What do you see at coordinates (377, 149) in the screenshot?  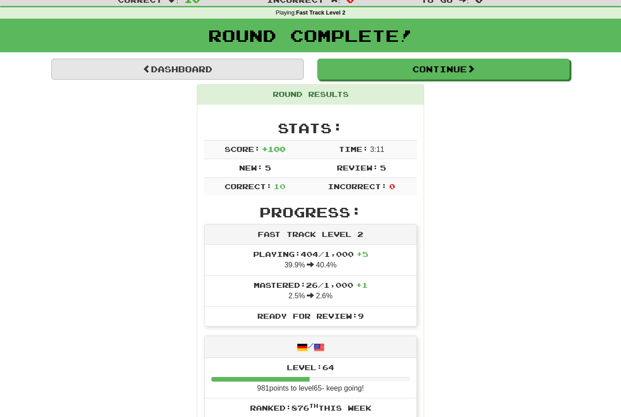 I see `span: 3 : 11` at bounding box center [377, 149].